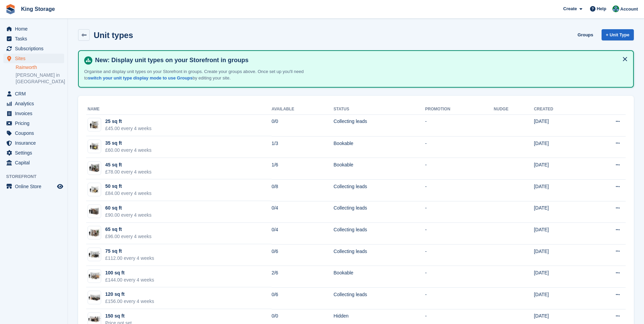 Image resolution: width=644 pixels, height=324 pixels. I want to click on div: 65 sq ft, so click(128, 229).